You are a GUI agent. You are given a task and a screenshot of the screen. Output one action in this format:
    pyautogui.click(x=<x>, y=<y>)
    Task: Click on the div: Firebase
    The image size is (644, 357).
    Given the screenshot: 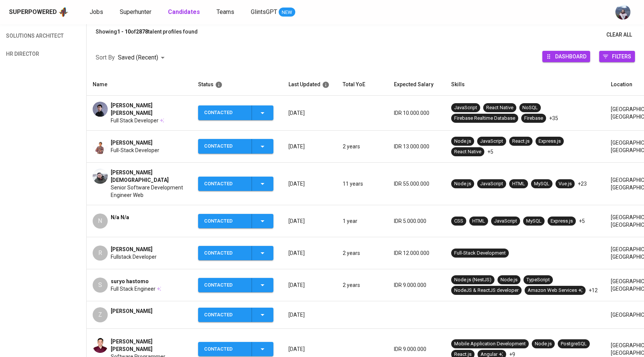 What is the action you would take?
    pyautogui.click(x=534, y=118)
    